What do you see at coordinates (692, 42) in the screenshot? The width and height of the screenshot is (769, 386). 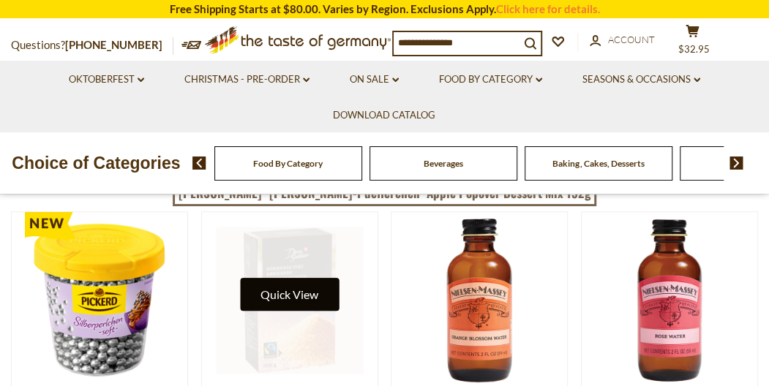 I see `button: $32.95` at bounding box center [692, 42].